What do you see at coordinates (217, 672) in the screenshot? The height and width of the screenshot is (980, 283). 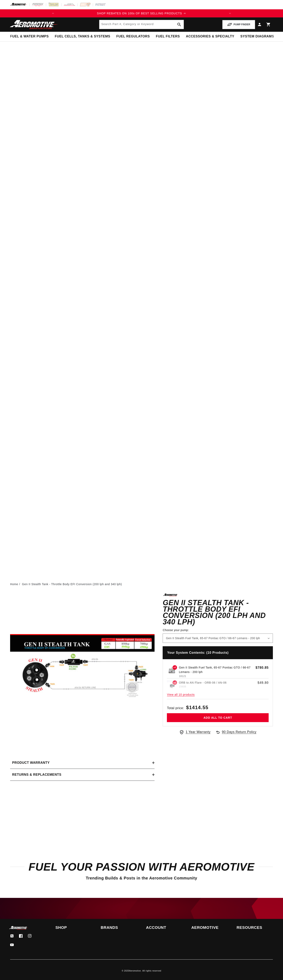 I see `a: Gen II Stealth Fuel Tank, 65-67 Pontiac GTO / 66-67 Lemans x1 Gen II Stealth Fuel Tank, 65-67 Pon...` at bounding box center [217, 672].